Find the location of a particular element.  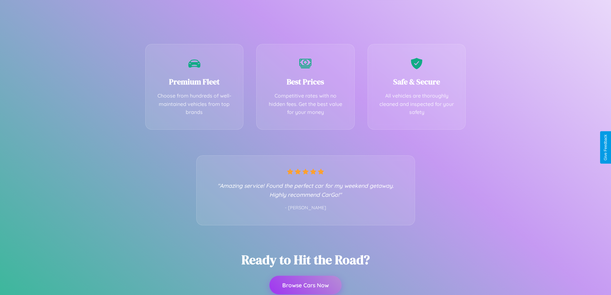

h3: Premium Fleet is located at coordinates (194, 81).